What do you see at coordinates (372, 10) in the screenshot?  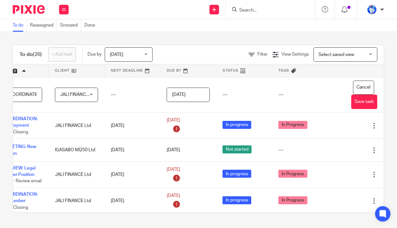 I see `img: WhatsApp%20Image%202022-01-17%20at%2010.26.43%20PM.jpeg` at bounding box center [372, 10].